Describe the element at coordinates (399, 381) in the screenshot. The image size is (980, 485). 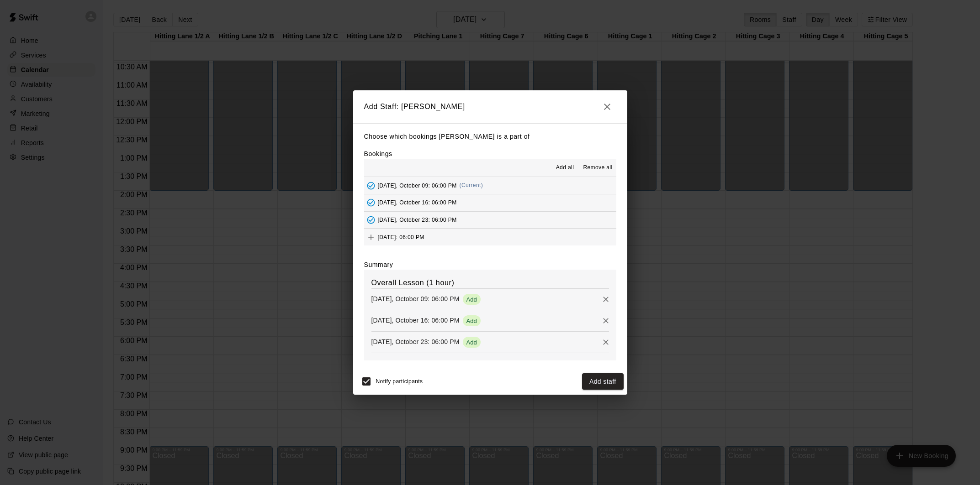
I see `span: Notify participants` at that location.